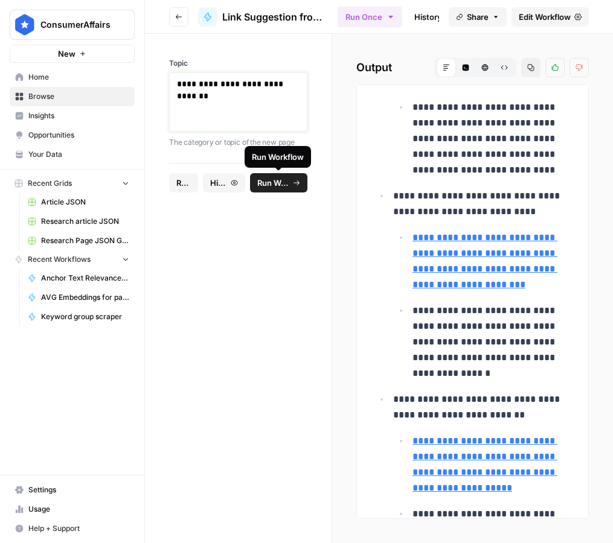 This screenshot has height=543, width=613. I want to click on a: History, so click(428, 17).